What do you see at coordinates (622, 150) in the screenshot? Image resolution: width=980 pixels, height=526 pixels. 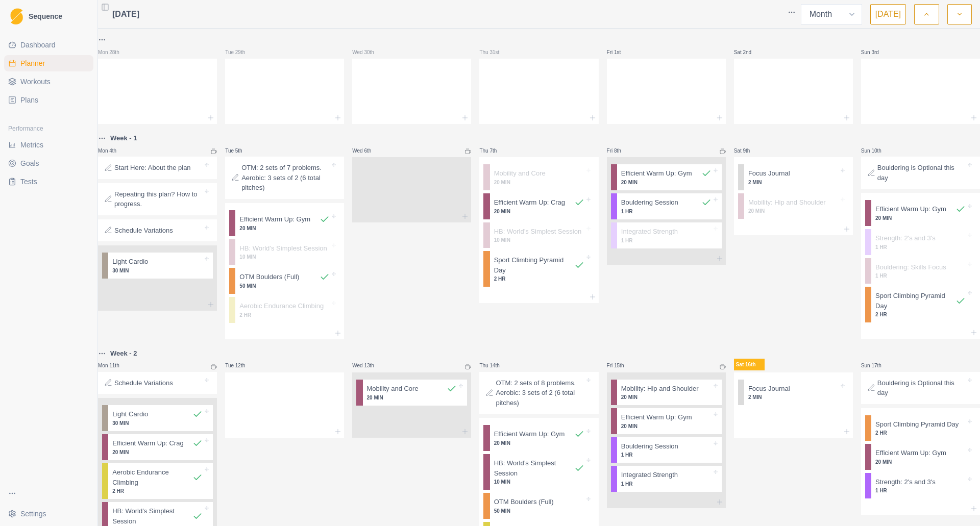 I see `p: Fri 8th` at bounding box center [622, 150].